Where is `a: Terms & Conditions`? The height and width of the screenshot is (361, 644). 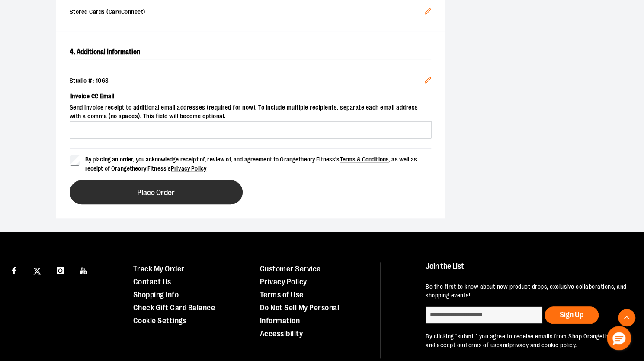 a: Terms & Conditions is located at coordinates (364, 159).